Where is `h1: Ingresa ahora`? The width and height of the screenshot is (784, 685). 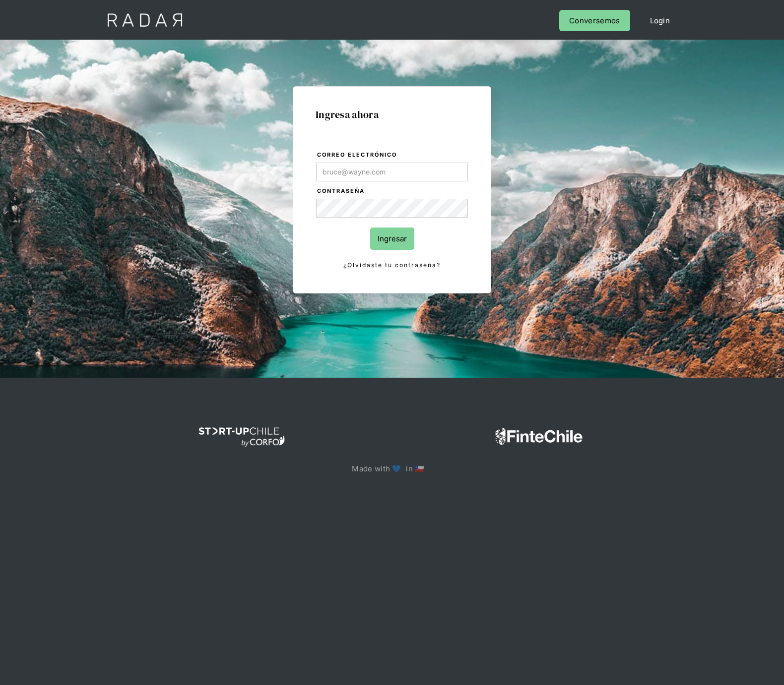 h1: Ingresa ahora is located at coordinates (392, 114).